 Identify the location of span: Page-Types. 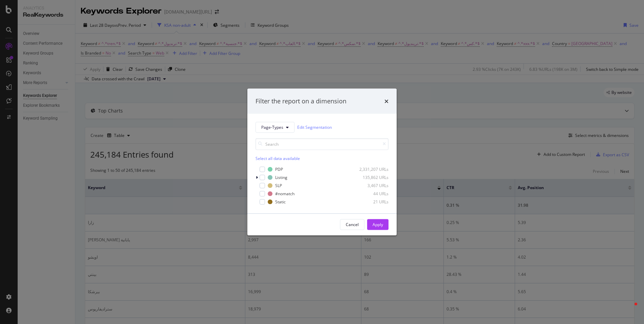
(272, 127).